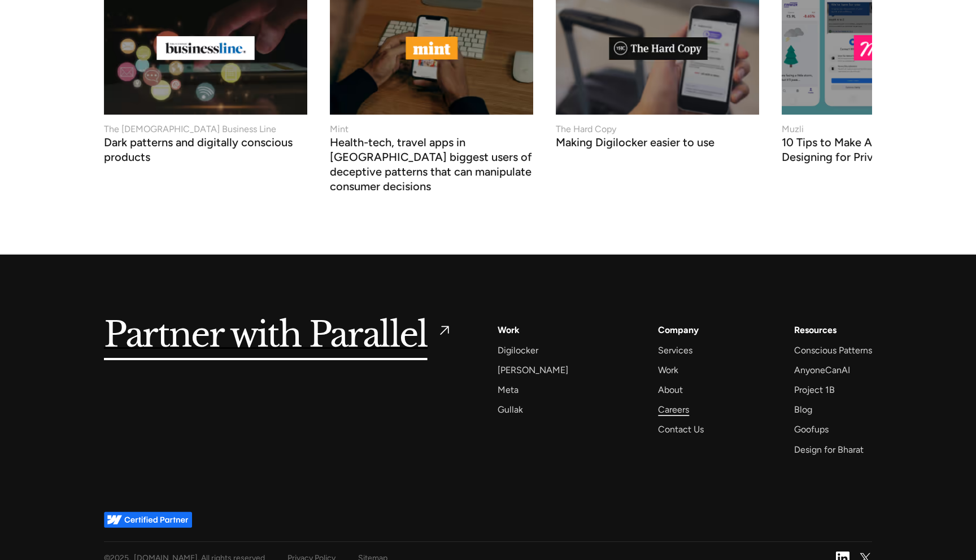  Describe the element at coordinates (814, 390) in the screenshot. I see `div: Project 1B` at that location.